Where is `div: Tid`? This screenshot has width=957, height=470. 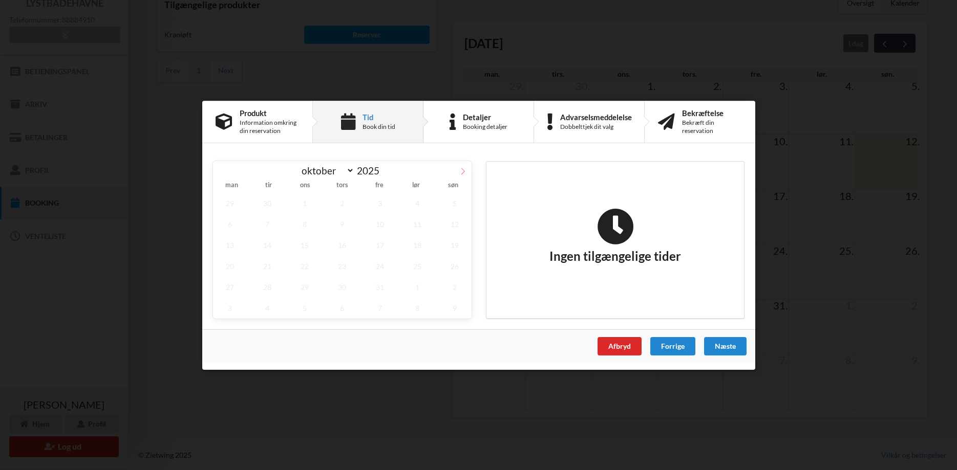 div: Tid is located at coordinates (378, 117).